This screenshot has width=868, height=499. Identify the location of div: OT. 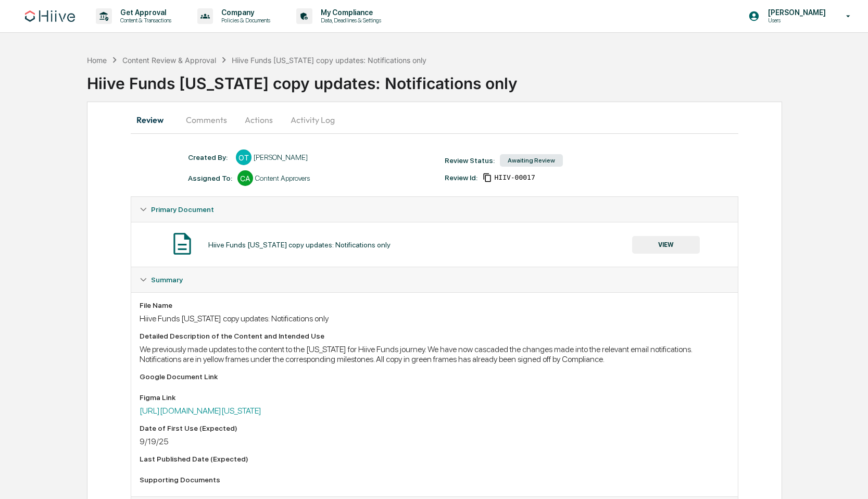
(244, 157).